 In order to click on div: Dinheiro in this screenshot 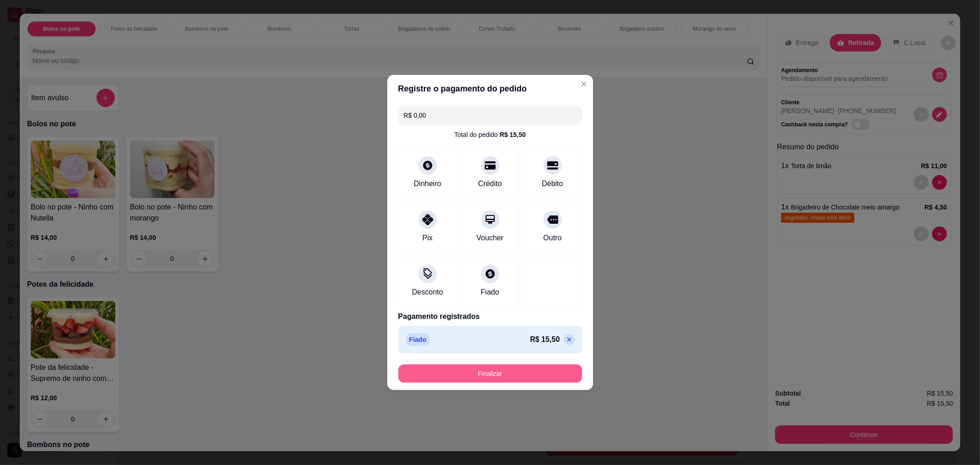, I will do `click(428, 184)`.